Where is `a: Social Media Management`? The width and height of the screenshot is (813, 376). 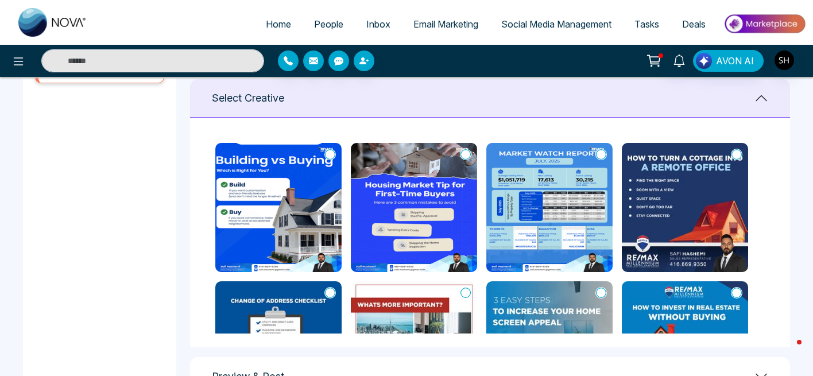
a: Social Media Management is located at coordinates (557, 24).